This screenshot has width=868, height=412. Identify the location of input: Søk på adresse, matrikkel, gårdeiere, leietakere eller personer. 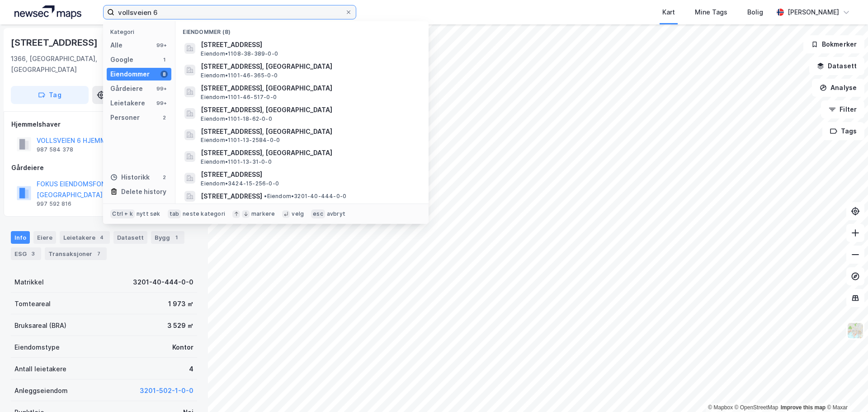
(230, 12).